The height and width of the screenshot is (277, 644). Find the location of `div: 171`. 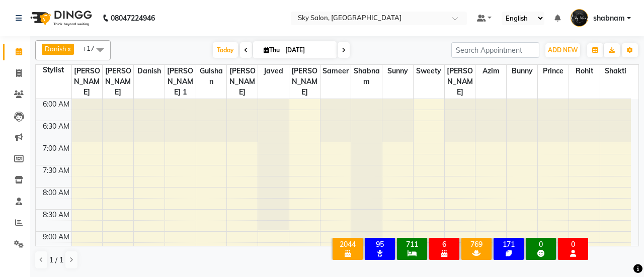

div: 171 is located at coordinates (509, 244).